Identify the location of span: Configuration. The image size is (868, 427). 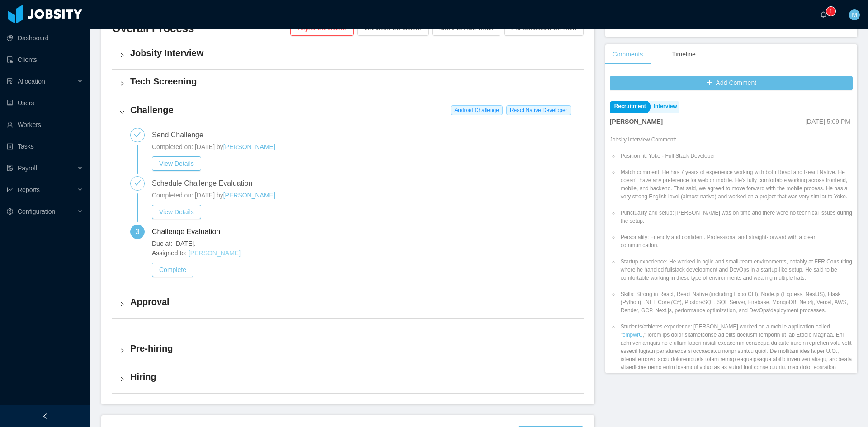
(36, 211).